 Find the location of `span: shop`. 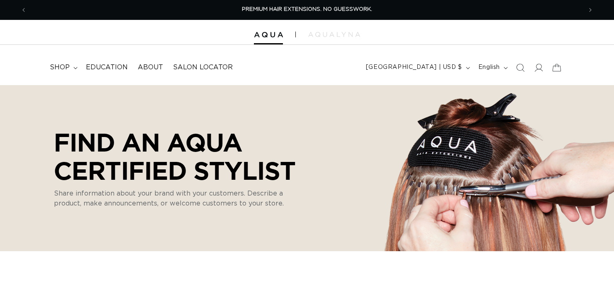

span: shop is located at coordinates (60, 67).